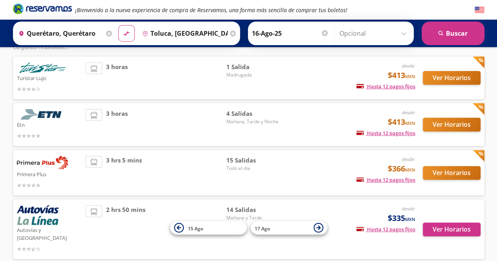  What do you see at coordinates (253, 168) in the screenshot?
I see `span: Todo el día` at bounding box center [253, 168].